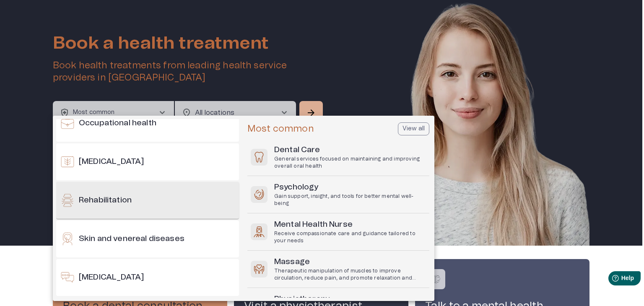  I want to click on h5: Most common, so click(281, 129).